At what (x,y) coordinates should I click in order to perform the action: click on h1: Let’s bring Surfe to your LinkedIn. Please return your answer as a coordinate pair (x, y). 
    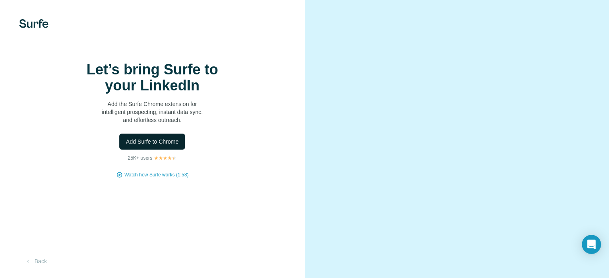
    Looking at the image, I should click on (152, 78).